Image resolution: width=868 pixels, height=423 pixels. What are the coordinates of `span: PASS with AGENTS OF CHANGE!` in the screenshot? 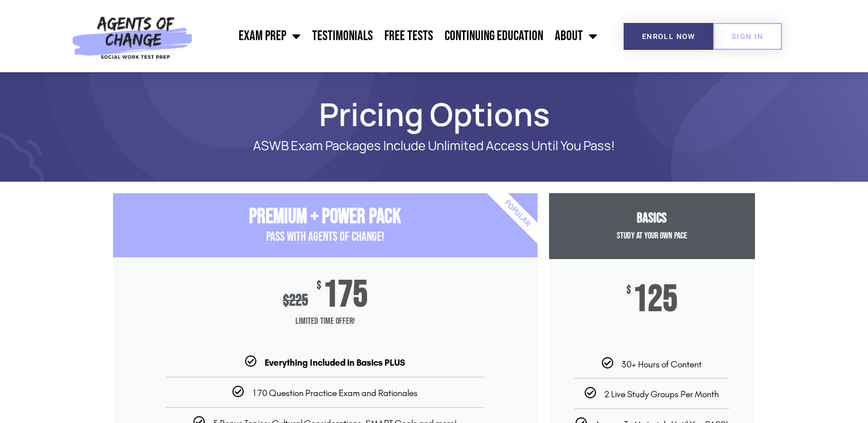 It's located at (325, 237).